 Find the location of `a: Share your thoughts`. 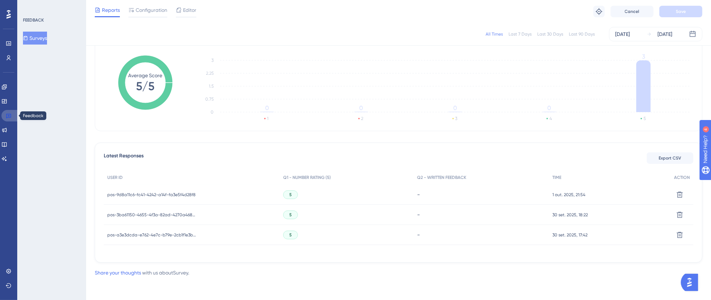

a: Share your thoughts is located at coordinates (118, 272).